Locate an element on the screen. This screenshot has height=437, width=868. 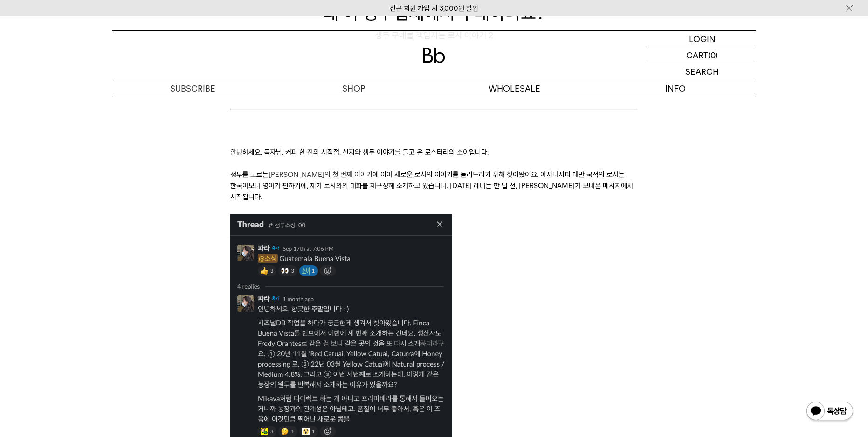
p: CART is located at coordinates (697, 55).